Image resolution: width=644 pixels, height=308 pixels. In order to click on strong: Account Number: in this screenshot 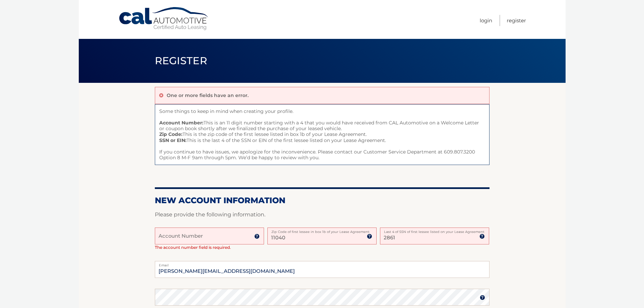, I will do `click(181, 122)`.